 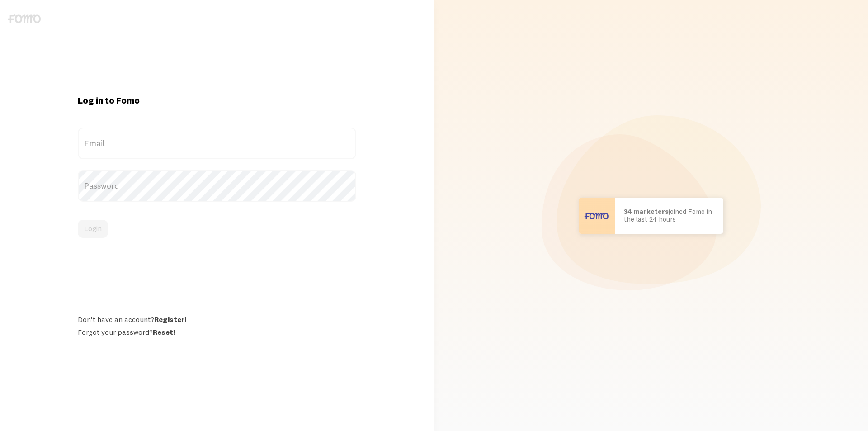 What do you see at coordinates (217, 319) in the screenshot?
I see `div: Don't have an account?` at bounding box center [217, 319].